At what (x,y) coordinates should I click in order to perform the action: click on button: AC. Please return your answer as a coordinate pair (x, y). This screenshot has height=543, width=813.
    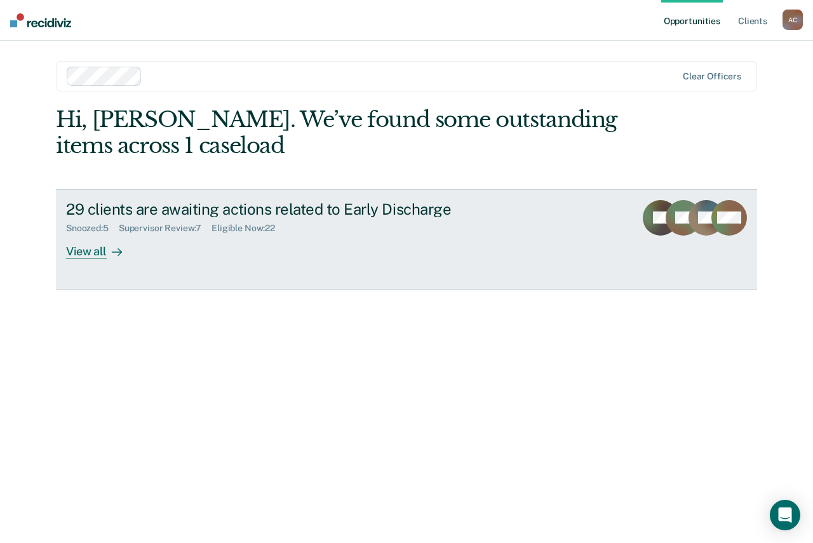
    Looking at the image, I should click on (792, 20).